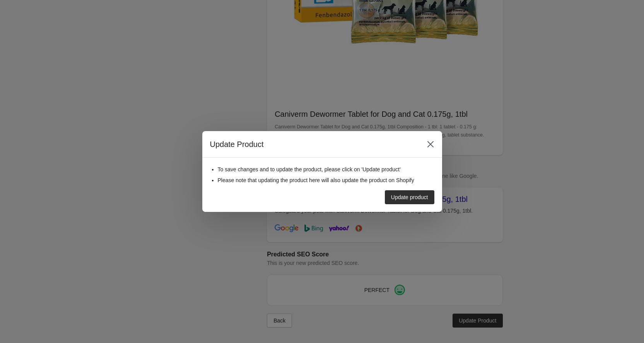 Image resolution: width=644 pixels, height=343 pixels. What do you see at coordinates (430, 144) in the screenshot?
I see `button: Close` at bounding box center [430, 144].